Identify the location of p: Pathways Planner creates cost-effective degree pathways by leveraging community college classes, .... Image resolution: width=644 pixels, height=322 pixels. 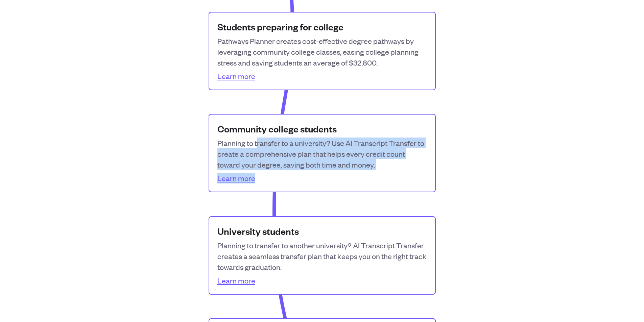
(322, 52).